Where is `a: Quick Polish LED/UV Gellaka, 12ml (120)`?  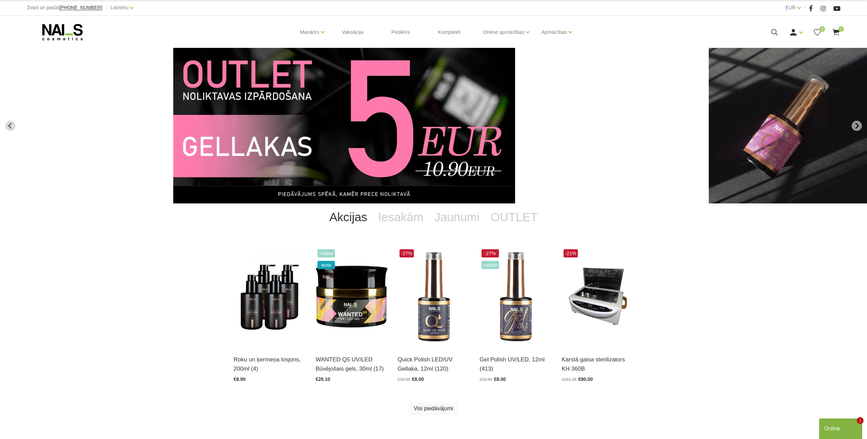
a: Quick Polish LED/UV Gellaka, 12ml (120) is located at coordinates (434, 364).